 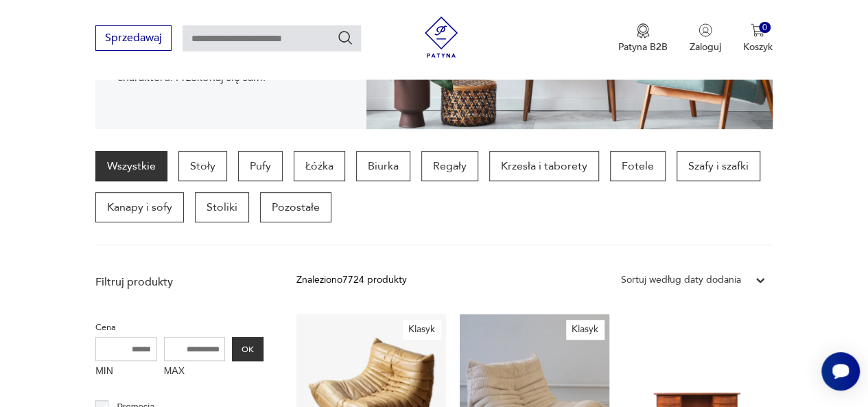 I want to click on p: Stoły, so click(x=203, y=166).